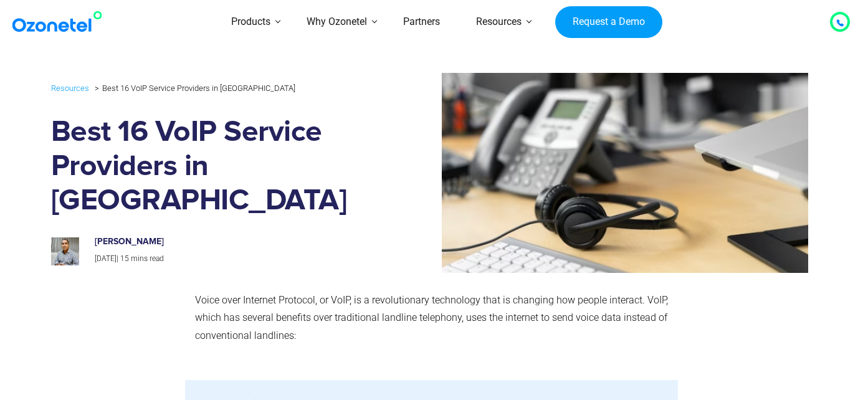  What do you see at coordinates (431, 318) in the screenshot?
I see `span: Voice over Internet Protocol, or VoIP, is a revolutionary technology that is changing how people ...` at bounding box center [431, 318].